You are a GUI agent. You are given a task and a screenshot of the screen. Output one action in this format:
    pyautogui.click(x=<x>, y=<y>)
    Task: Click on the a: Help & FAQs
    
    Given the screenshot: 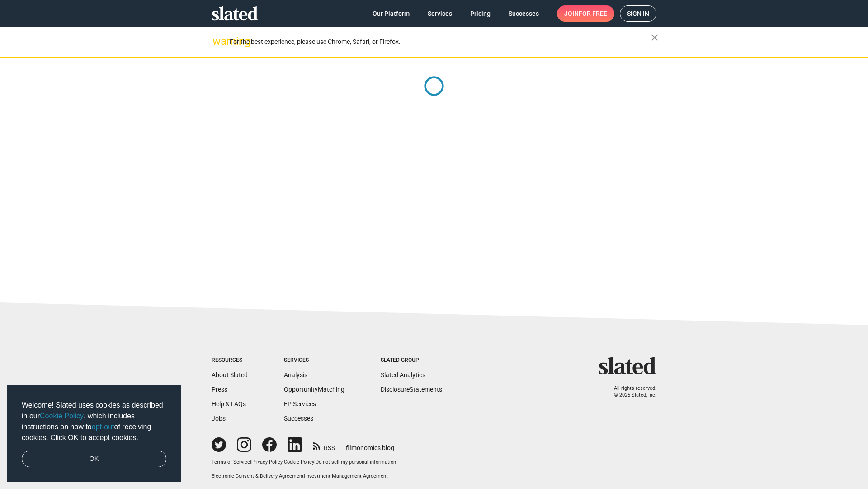 What is the action you would take?
    pyautogui.click(x=229, y=403)
    